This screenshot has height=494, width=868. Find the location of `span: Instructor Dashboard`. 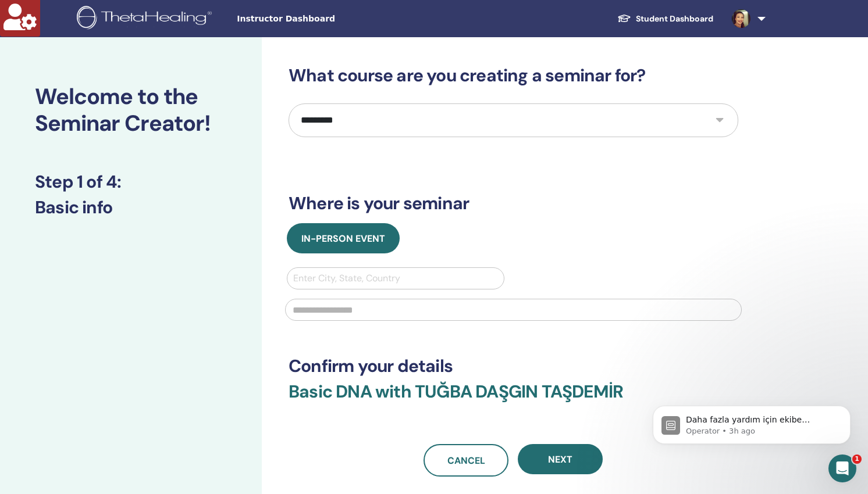

span: Instructor Dashboard is located at coordinates (324, 19).